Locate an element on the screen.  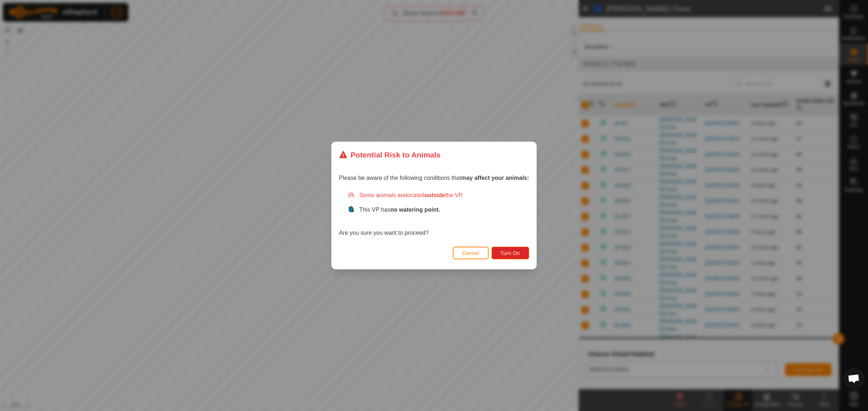
span: This VP has is located at coordinates (400, 210).